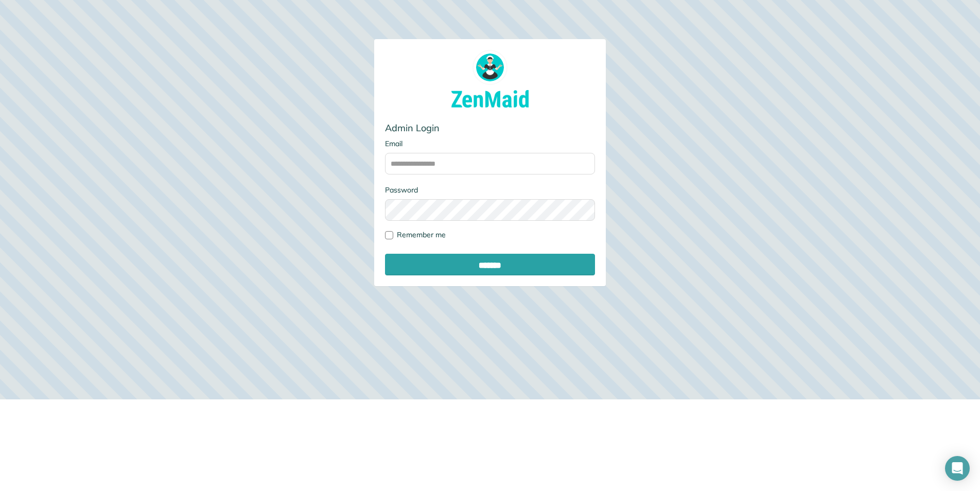 The image size is (980, 491). What do you see at coordinates (490, 144) in the screenshot?
I see `label: Email` at bounding box center [490, 144].